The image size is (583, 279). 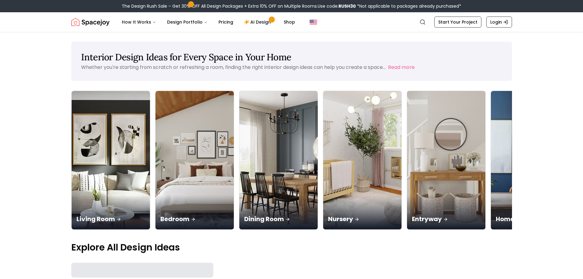 I want to click on a: EntrywayEntryway, so click(x=446, y=160).